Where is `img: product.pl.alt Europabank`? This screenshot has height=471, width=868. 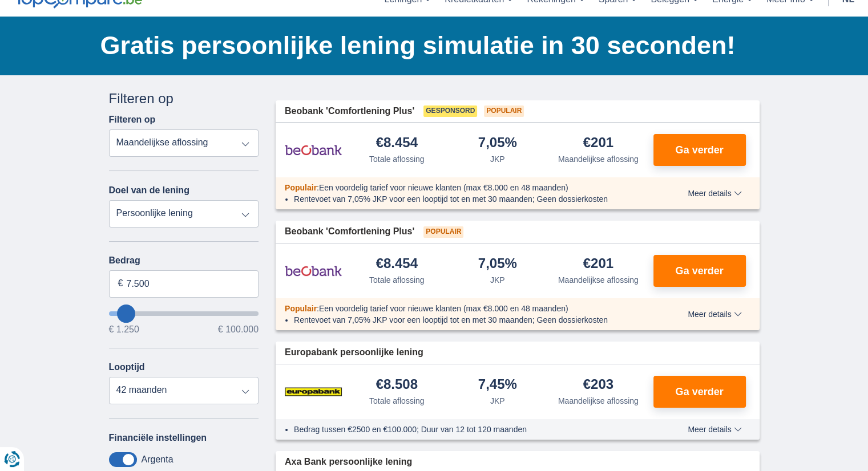
img: product.pl.alt Europabank is located at coordinates (313, 392).